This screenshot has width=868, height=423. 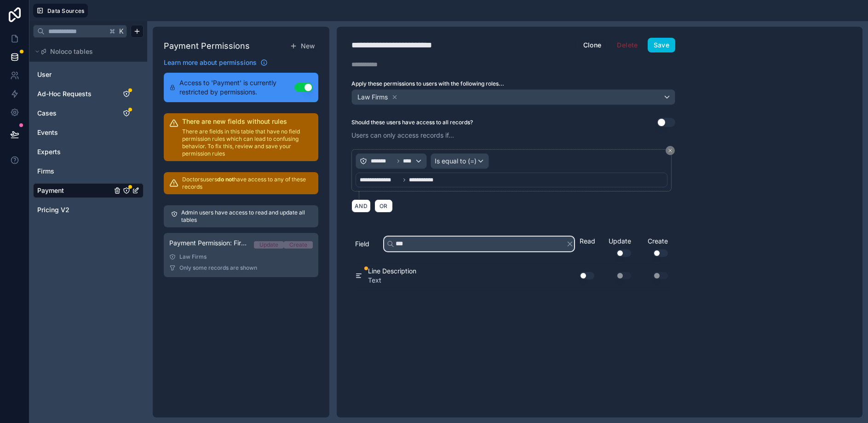 What do you see at coordinates (47, 113) in the screenshot?
I see `span: Cases` at bounding box center [47, 113].